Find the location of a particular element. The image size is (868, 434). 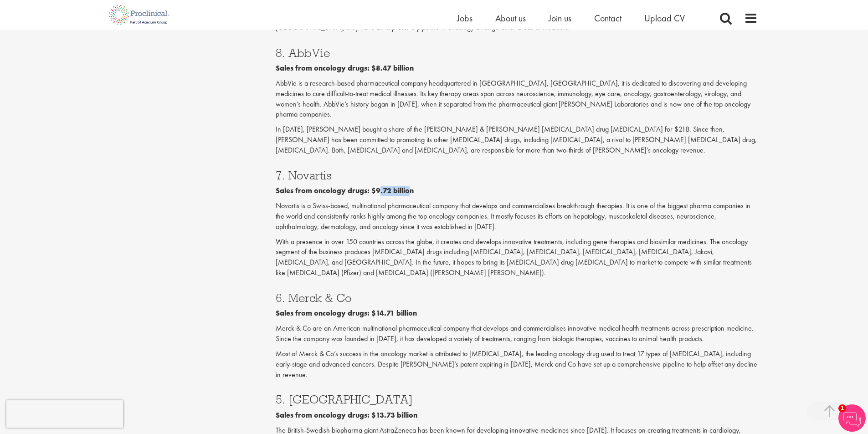

span: 1 is located at coordinates (842, 408).